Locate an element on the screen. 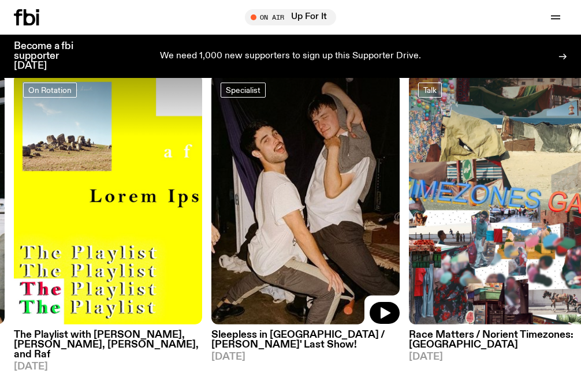  a: On Rotation is located at coordinates (50, 90).